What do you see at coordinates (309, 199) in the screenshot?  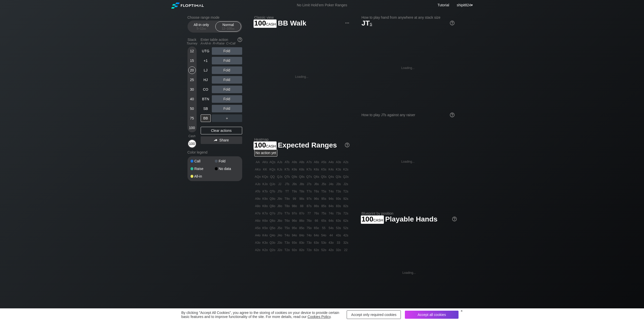 I see `div: 97s` at bounding box center [309, 199].